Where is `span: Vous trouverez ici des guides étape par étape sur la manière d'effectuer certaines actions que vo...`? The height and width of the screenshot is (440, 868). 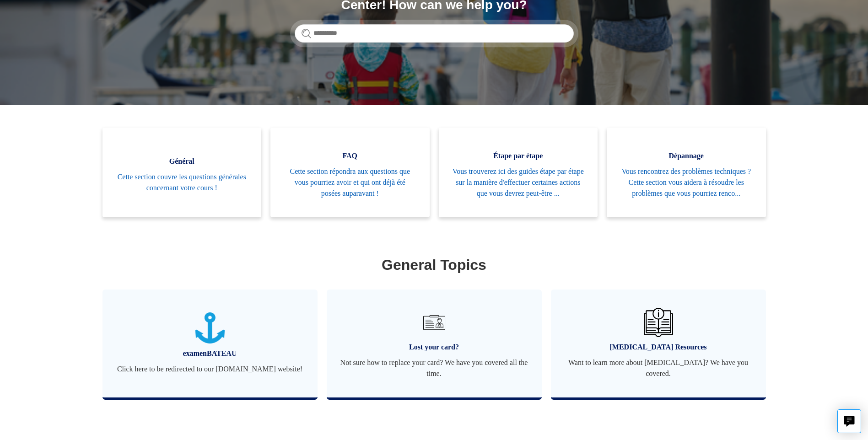
span: Vous trouverez ici des guides étape par étape sur la manière d'effectuer certaines actions que vo... is located at coordinates (519, 183).